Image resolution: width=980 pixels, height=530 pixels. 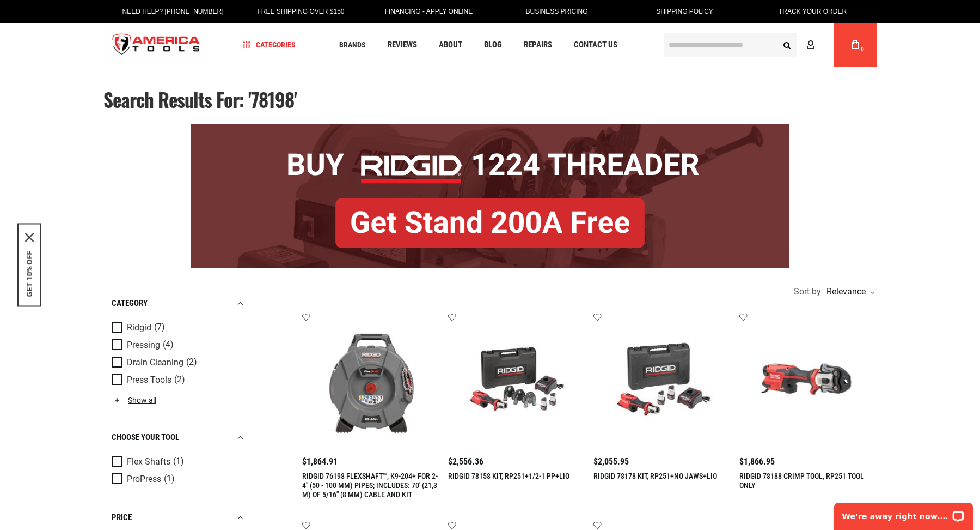 I want to click on button: GET 10% OFF, so click(x=29, y=274).